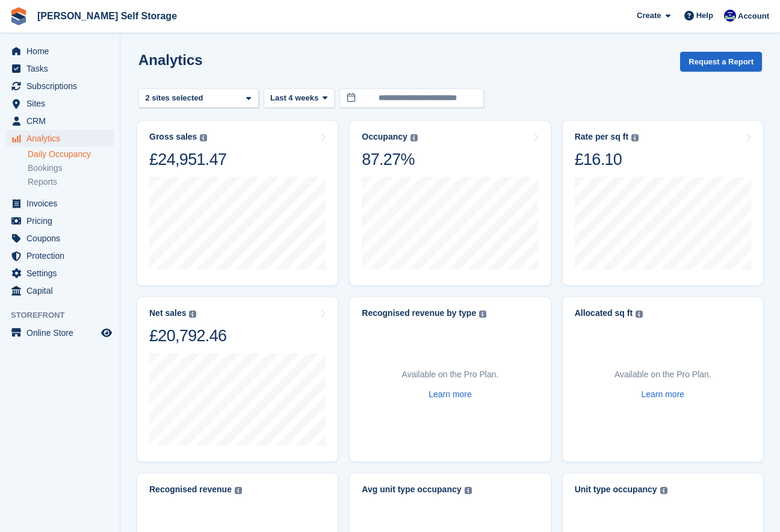 Image resolution: width=780 pixels, height=532 pixels. Describe the element at coordinates (63, 139) in the screenshot. I see `span: Analytics` at that location.